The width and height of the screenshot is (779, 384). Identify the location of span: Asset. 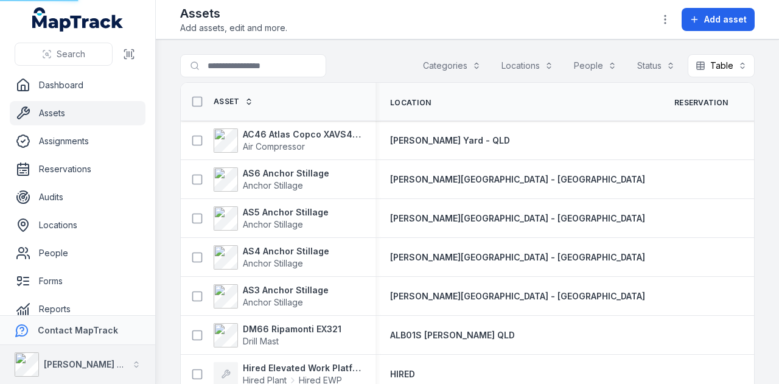
(226, 102).